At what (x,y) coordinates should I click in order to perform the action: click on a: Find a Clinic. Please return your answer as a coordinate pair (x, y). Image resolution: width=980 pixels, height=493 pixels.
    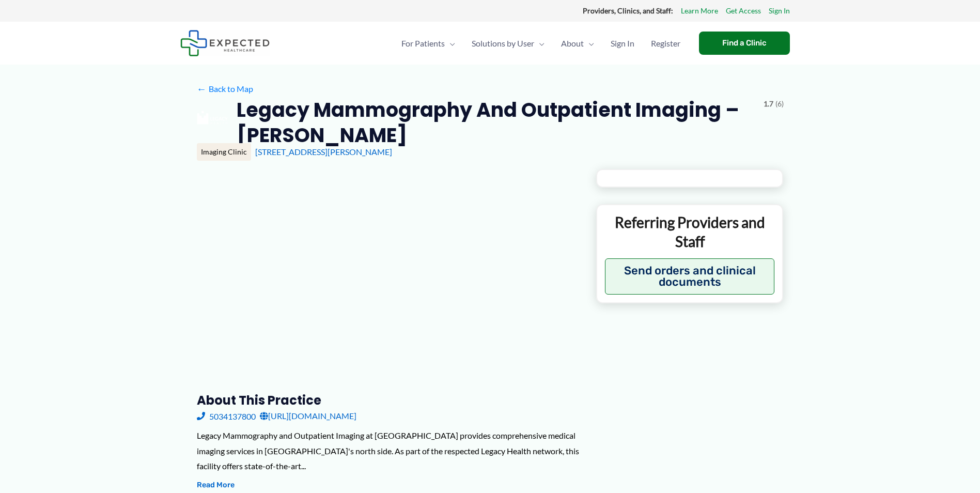
    Looking at the image, I should click on (744, 43).